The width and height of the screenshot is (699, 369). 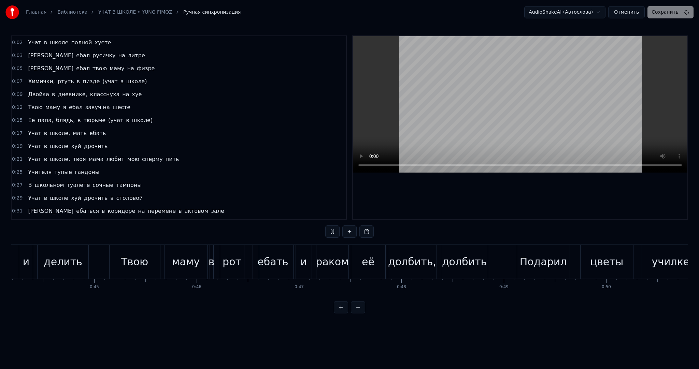 I want to click on span: 0:12, so click(x=17, y=107).